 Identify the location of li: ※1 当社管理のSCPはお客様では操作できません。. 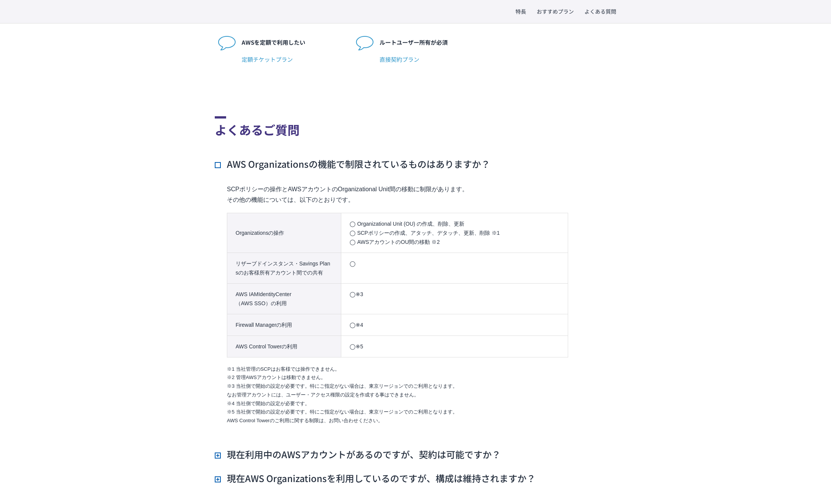
(422, 369).